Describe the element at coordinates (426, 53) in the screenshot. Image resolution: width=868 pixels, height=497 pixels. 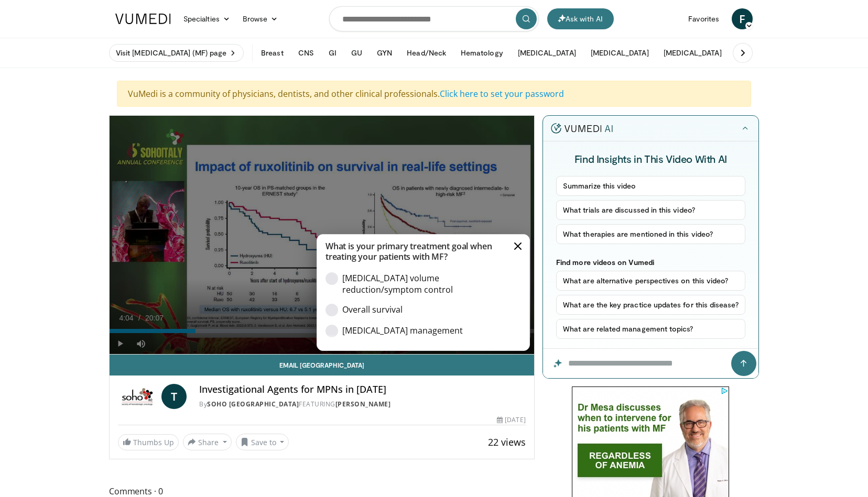
I see `button: Head/Neck` at that location.